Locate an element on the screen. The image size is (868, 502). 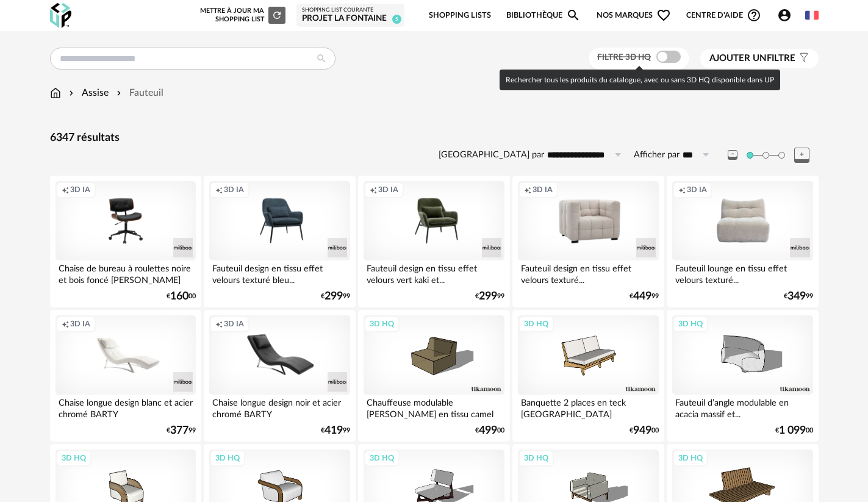
a: Shopping List courante PROJET LA FONTAINE 5 is located at coordinates (350, 16).